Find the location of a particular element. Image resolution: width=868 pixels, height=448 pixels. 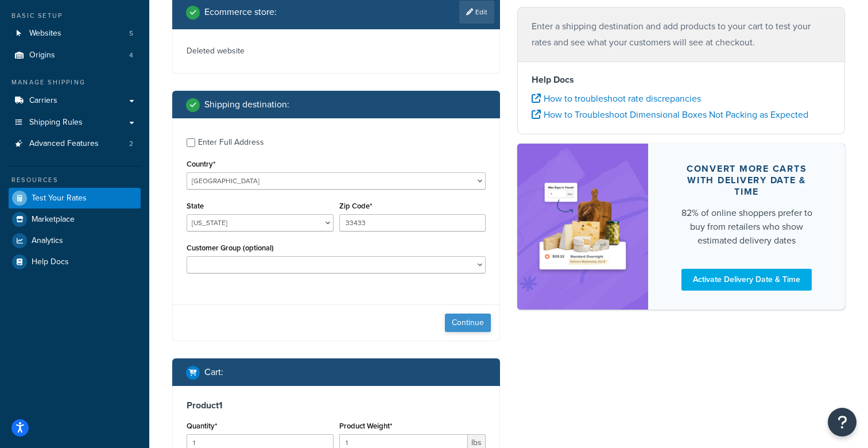

input: Enter Full Address is located at coordinates (191, 142).